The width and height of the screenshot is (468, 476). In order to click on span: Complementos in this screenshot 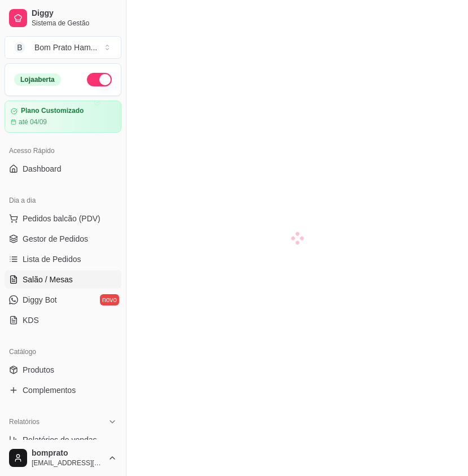, I will do `click(49, 390)`.